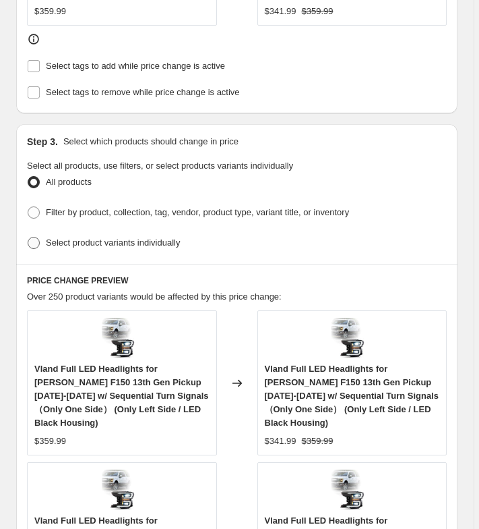 The width and height of the screenshot is (479, 529). Describe the element at coordinates (69, 181) in the screenshot. I see `span: All products` at that location.